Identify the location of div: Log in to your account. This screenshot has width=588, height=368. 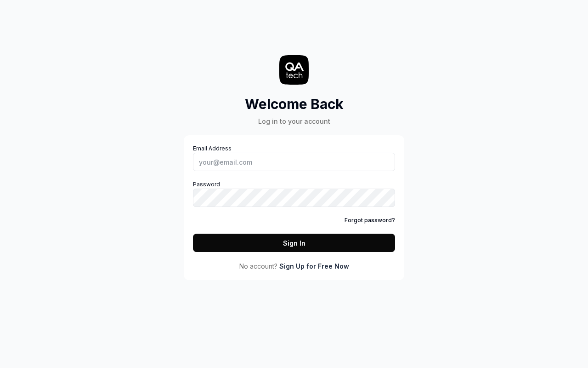
(294, 121).